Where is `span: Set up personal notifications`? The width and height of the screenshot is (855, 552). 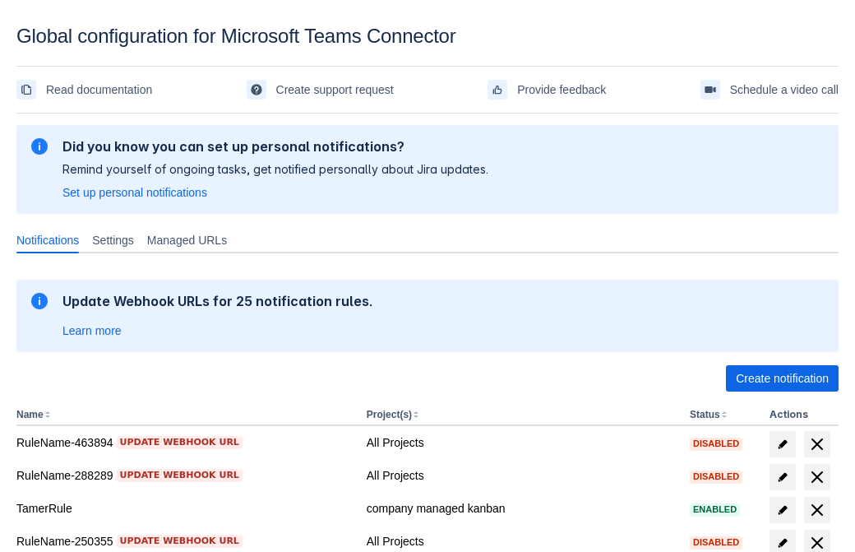 span: Set up personal notifications is located at coordinates (135, 192).